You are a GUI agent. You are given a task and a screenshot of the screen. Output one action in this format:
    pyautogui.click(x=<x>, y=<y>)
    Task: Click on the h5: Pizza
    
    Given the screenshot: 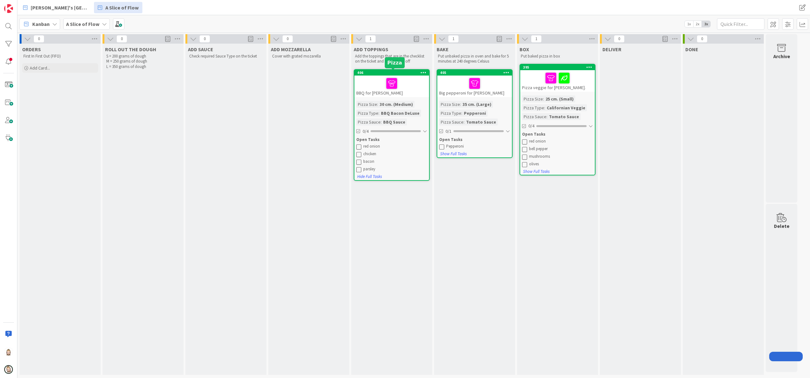 What is the action you would take?
    pyautogui.click(x=394, y=63)
    